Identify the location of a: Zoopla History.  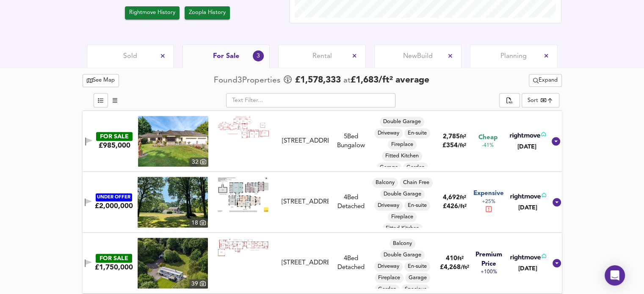
(207, 13).